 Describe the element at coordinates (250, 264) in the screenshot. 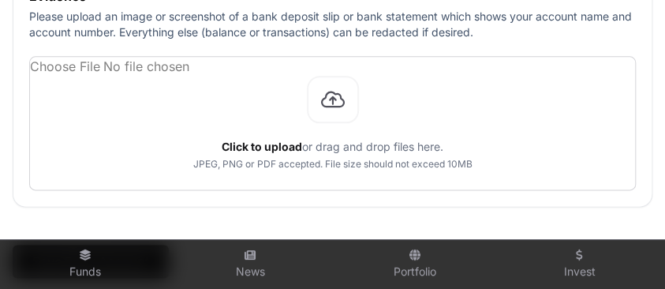

I see `a: News` at that location.